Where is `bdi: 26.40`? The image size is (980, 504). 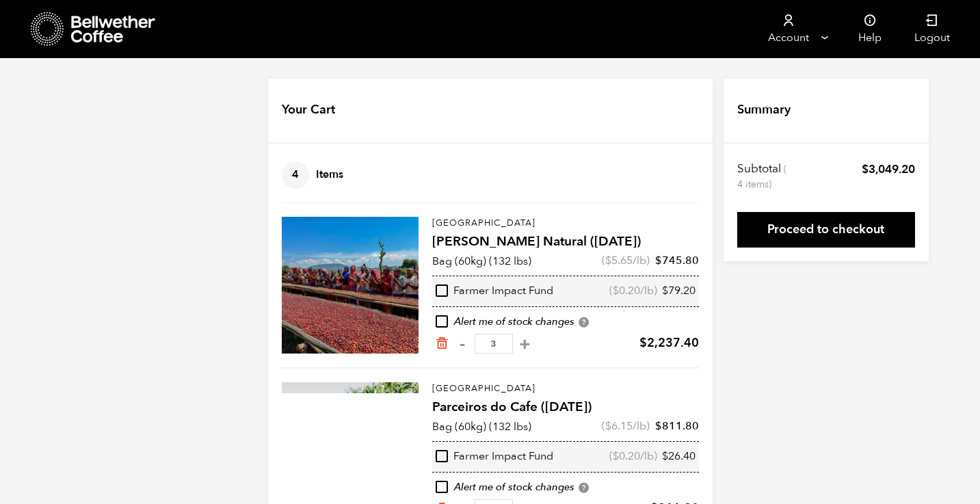 bdi: 26.40 is located at coordinates (678, 456).